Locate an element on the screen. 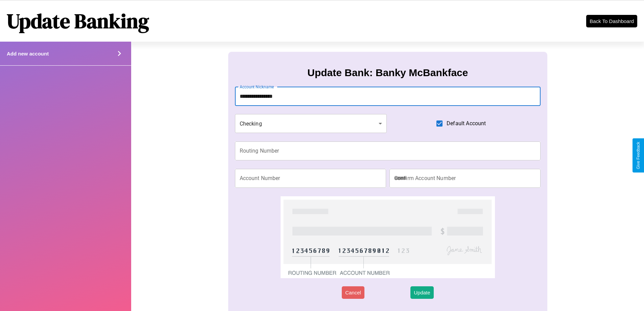 Image resolution: width=644 pixels, height=311 pixels. button: Cancel is located at coordinates (353, 293).